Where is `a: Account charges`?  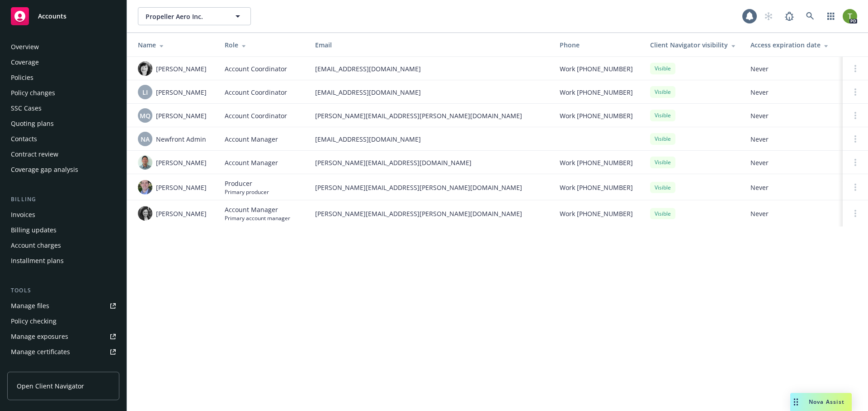
a: Account charges is located at coordinates (63, 246).